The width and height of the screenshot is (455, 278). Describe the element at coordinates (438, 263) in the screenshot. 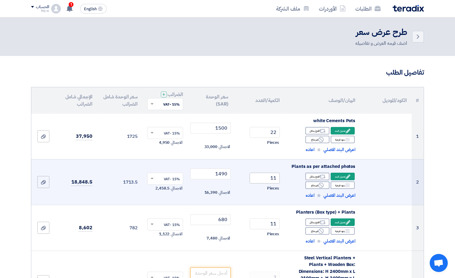

I see `a: Open chat` at that location.